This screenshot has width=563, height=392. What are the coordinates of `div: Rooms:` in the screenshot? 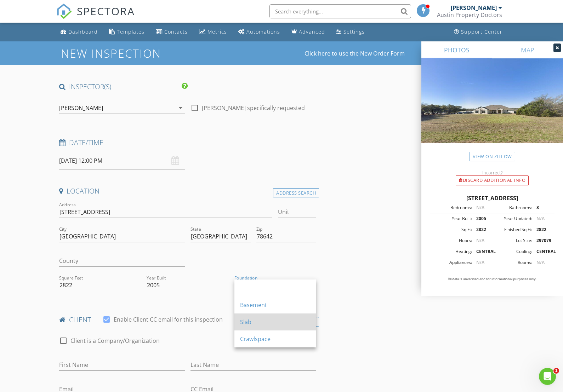 It's located at (512, 263).